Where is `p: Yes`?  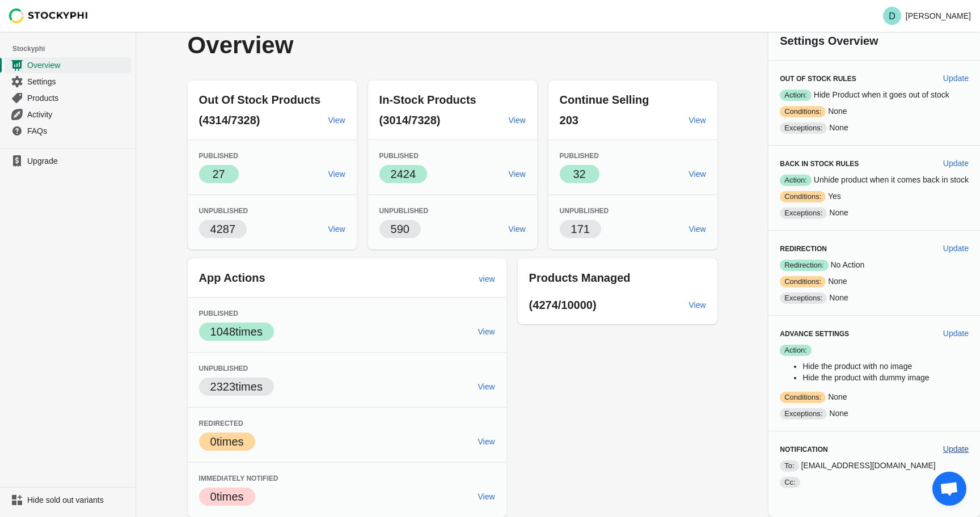 p: Yes is located at coordinates (874, 196).